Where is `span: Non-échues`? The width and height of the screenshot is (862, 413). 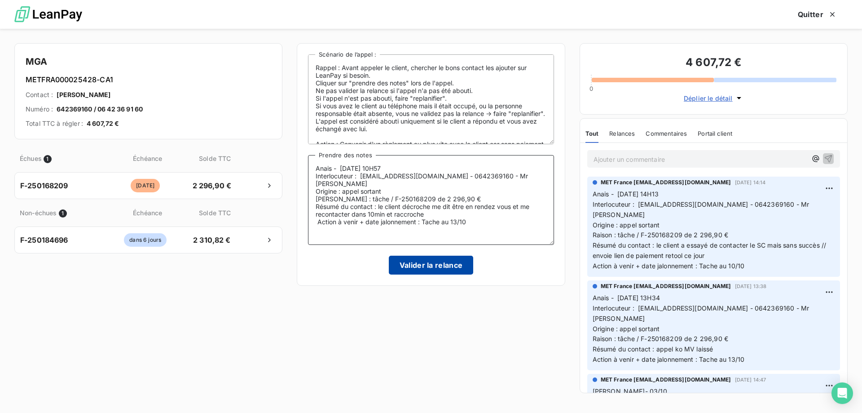
span: Non-échues is located at coordinates (38, 212).